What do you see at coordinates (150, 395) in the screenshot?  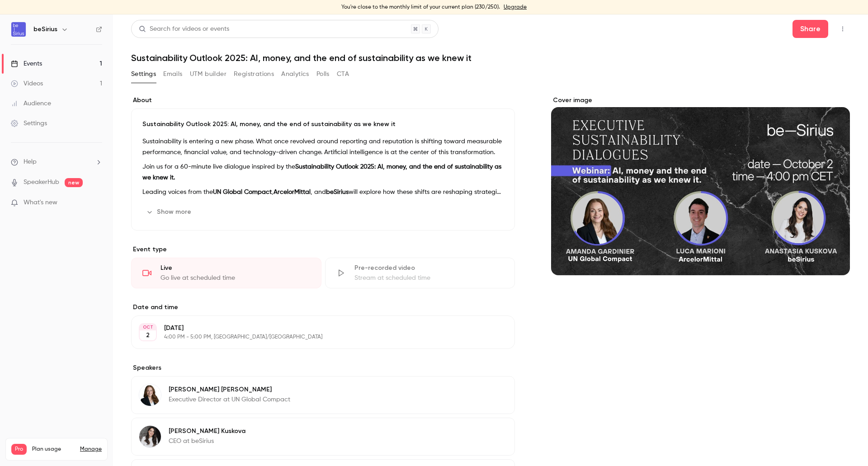 I see `img: Amanda Gardiner` at bounding box center [150, 395].